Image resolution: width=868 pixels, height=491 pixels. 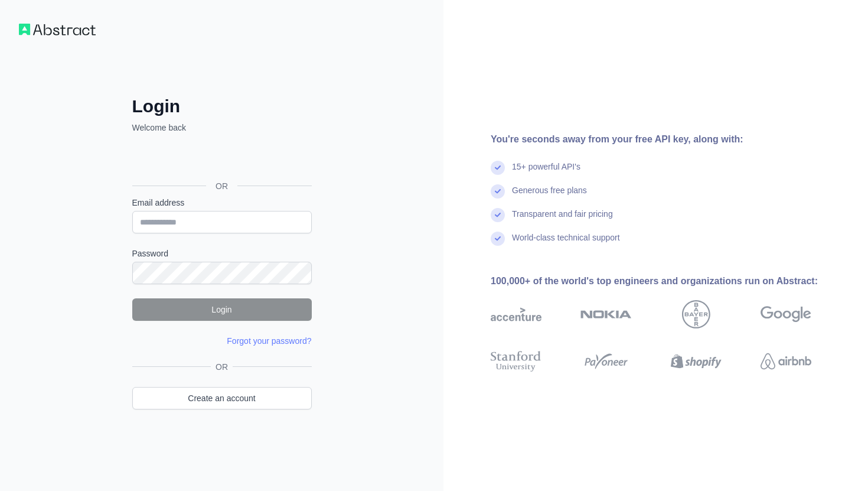 I want to click on button: Login, so click(x=222, y=310).